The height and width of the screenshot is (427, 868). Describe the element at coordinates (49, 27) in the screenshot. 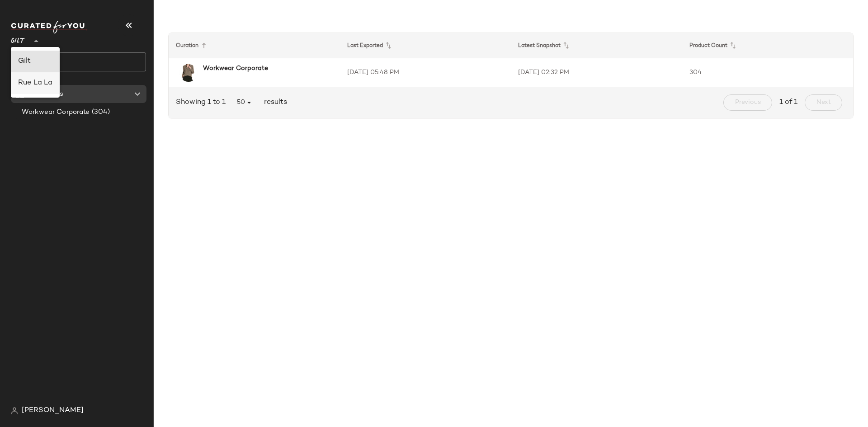

I see `img: cfy_white_logo.C9jOOHJF.svg` at that location.